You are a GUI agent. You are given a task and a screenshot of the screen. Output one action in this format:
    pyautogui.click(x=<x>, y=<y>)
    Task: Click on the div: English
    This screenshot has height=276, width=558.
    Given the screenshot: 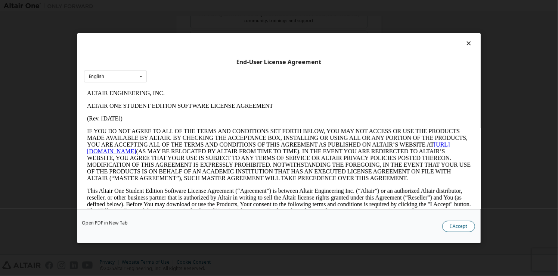 What is the action you would take?
    pyautogui.click(x=96, y=77)
    